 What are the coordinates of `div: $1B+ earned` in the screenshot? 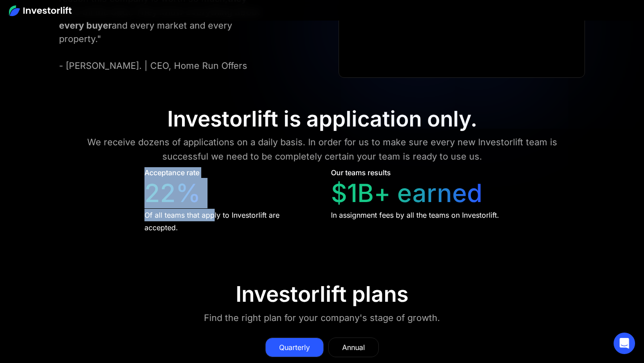 It's located at (406, 193).